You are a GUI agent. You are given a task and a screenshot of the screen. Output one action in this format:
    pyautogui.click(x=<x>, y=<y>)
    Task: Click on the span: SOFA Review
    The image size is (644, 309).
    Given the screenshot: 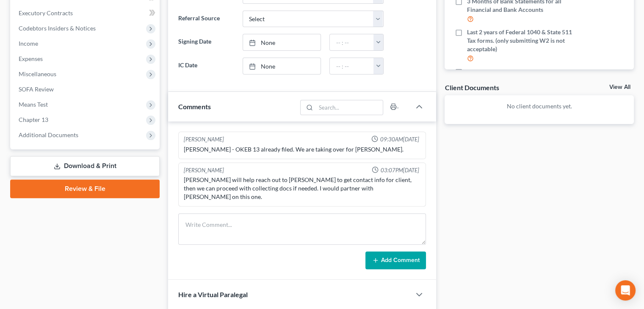 What is the action you would take?
    pyautogui.click(x=36, y=89)
    